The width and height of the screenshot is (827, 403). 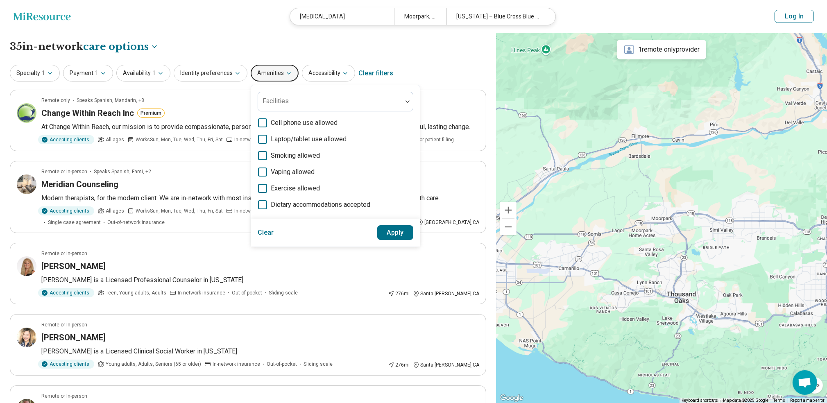 I want to click on button: Zoom in, so click(x=508, y=210).